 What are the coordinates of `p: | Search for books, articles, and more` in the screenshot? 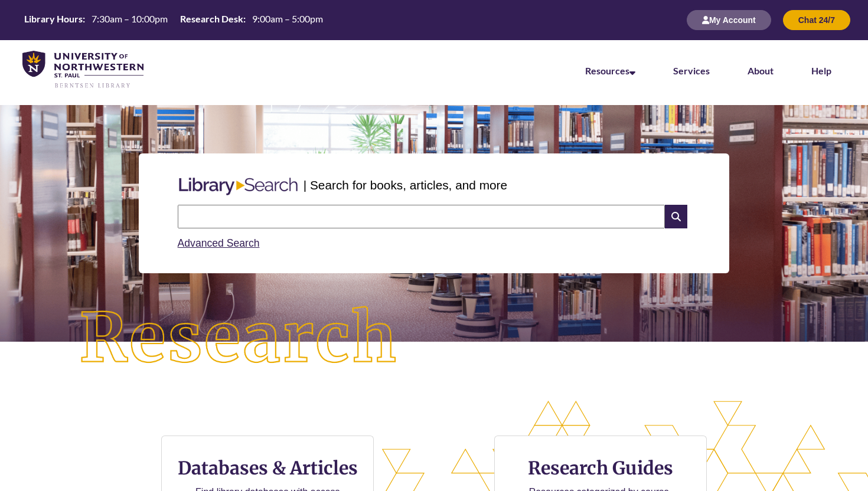 It's located at (405, 185).